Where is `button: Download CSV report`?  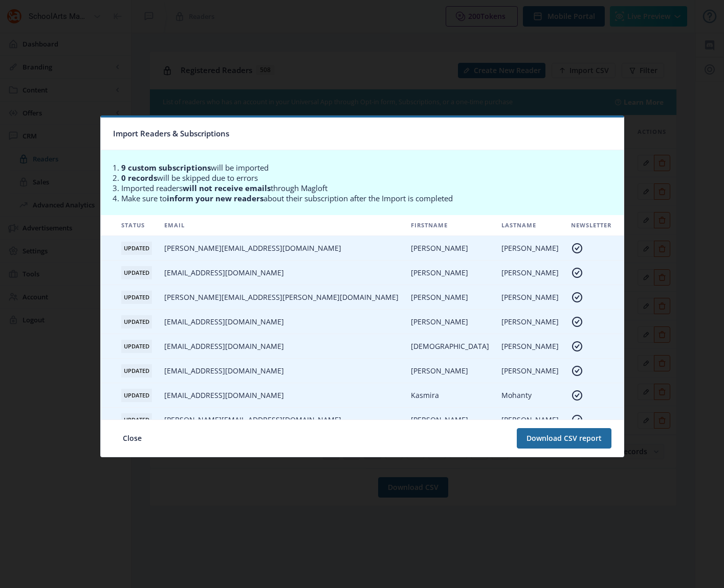 button: Download CSV report is located at coordinates (564, 438).